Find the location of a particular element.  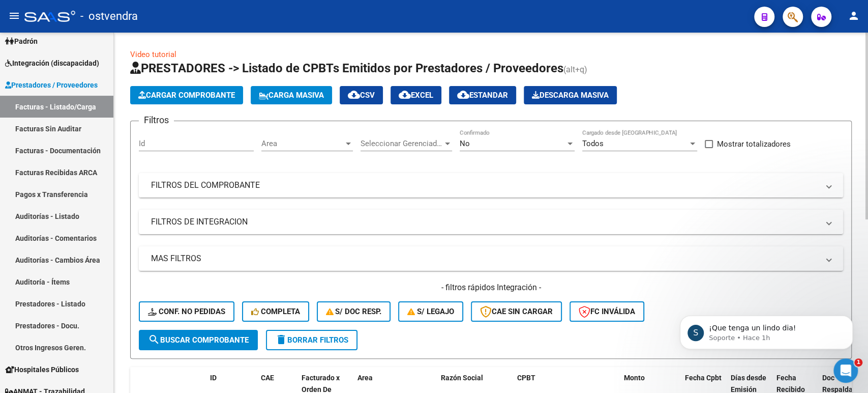

span: Padrón is located at coordinates (21, 41).